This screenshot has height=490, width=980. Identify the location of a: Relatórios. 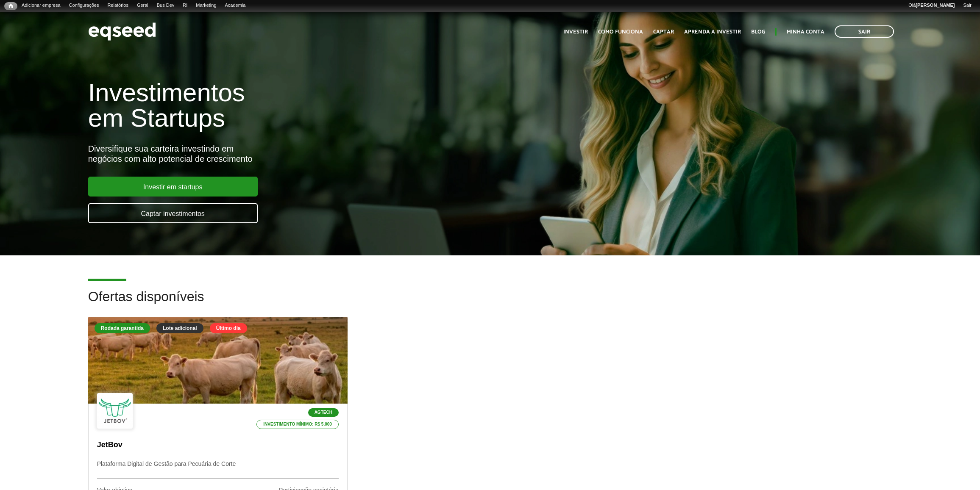
(117, 6).